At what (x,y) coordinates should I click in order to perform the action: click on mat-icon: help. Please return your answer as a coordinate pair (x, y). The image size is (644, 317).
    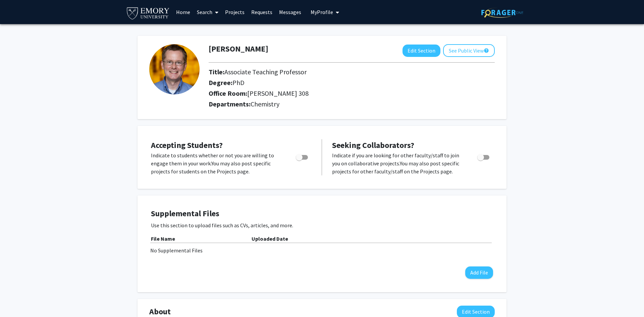
    Looking at the image, I should click on (486, 50).